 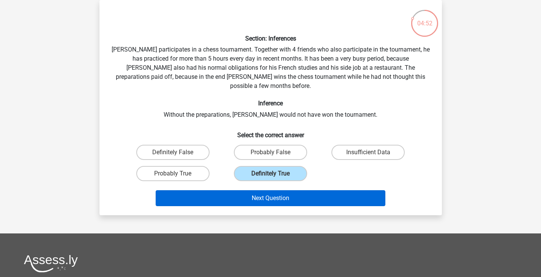 What do you see at coordinates (270, 153) in the screenshot?
I see `label: Probably False` at bounding box center [270, 153].